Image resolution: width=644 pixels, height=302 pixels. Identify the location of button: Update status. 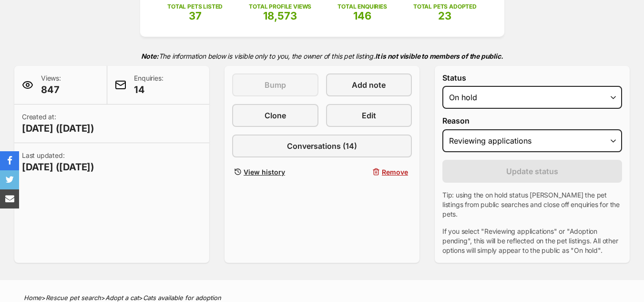
(532, 171).